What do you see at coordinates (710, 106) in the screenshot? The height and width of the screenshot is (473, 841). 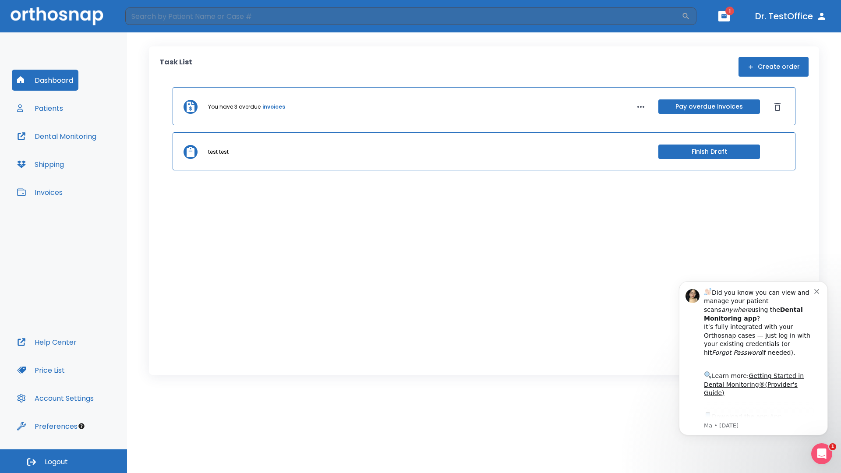 I see `button: Pay overdue invoices` at bounding box center [710, 106].